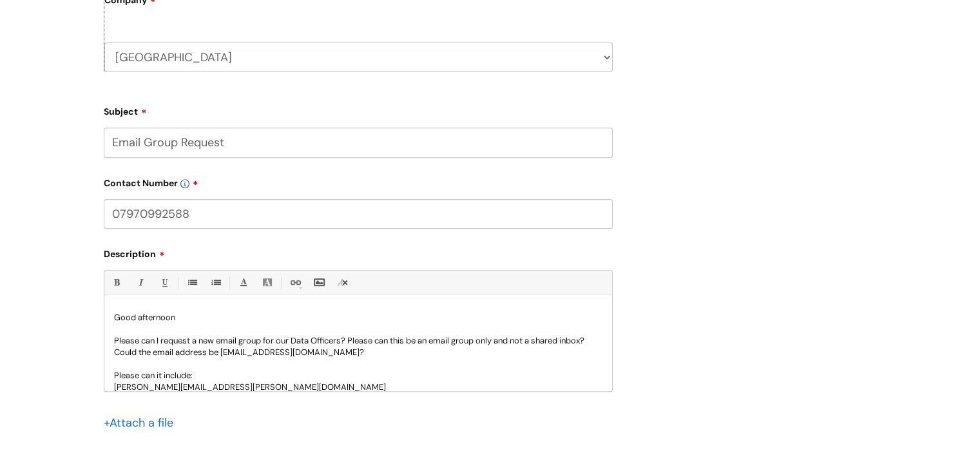 Image resolution: width=980 pixels, height=453 pixels. I want to click on a: Remove formatting (Ctrl-\), so click(342, 282).